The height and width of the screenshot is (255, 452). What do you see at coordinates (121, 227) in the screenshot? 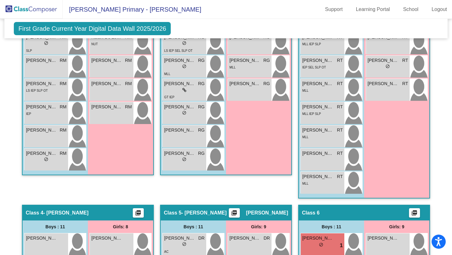
I see `div: Girls: 8` at bounding box center [121, 227].